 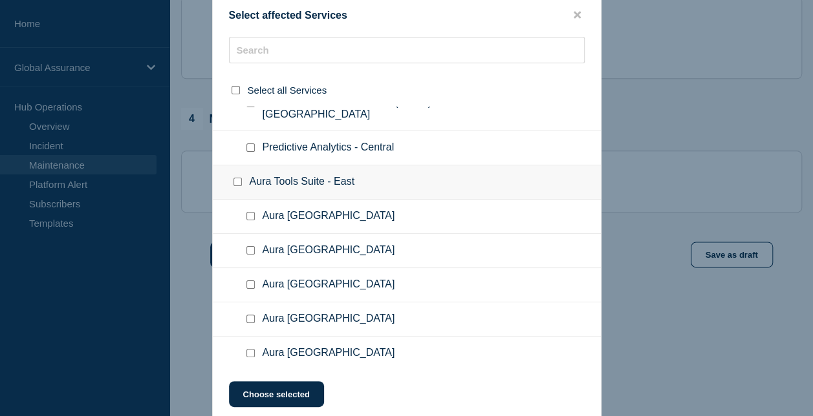 What do you see at coordinates (235, 90) in the screenshot?
I see `input: select all checkbox` at bounding box center [235, 90].